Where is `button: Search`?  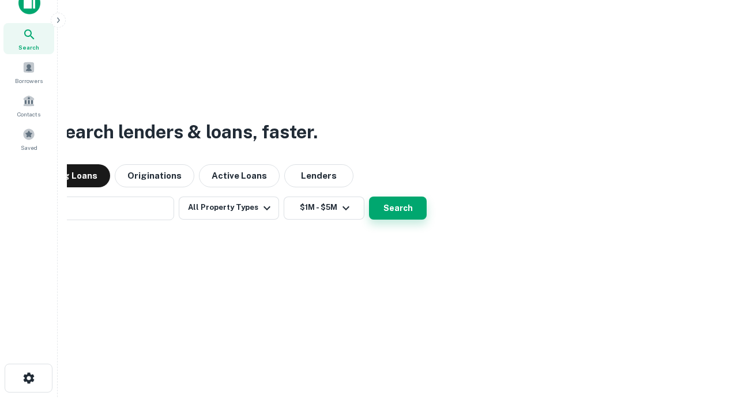
button: Search is located at coordinates (398, 208).